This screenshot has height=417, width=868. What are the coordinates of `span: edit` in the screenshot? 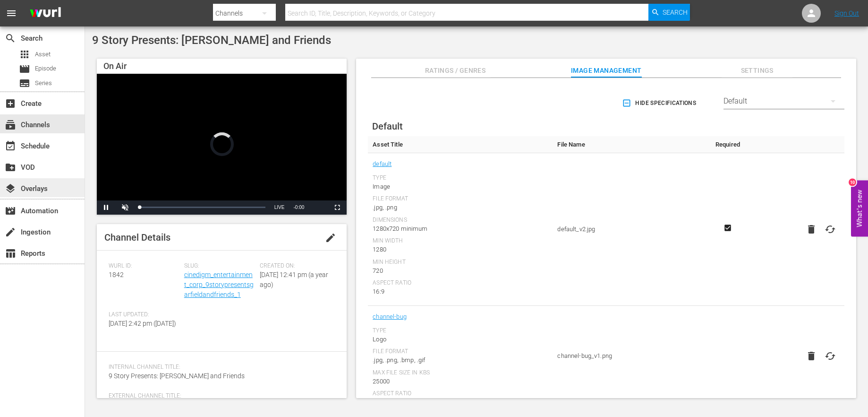 It's located at (331, 238).